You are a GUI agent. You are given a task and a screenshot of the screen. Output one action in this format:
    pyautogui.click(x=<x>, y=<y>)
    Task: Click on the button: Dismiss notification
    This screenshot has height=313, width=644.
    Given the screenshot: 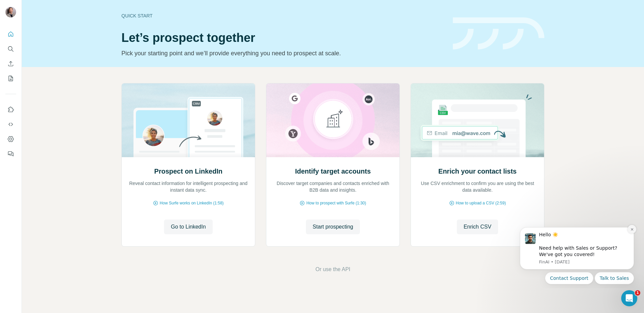 What is the action you would take?
    pyautogui.click(x=122, y=8)
    